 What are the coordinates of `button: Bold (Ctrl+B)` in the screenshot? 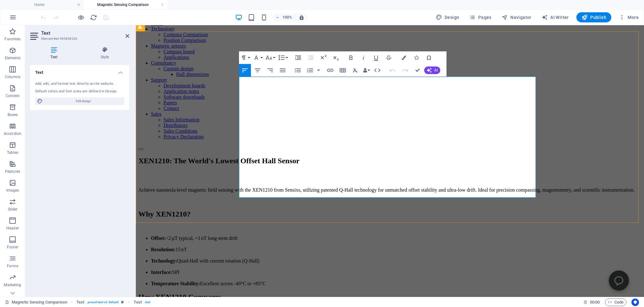 It's located at (351, 57).